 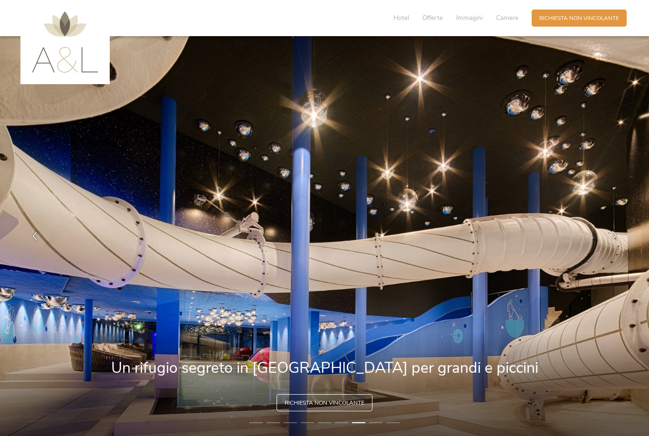 What do you see at coordinates (432, 18) in the screenshot?
I see `span: Offerte` at bounding box center [432, 18].